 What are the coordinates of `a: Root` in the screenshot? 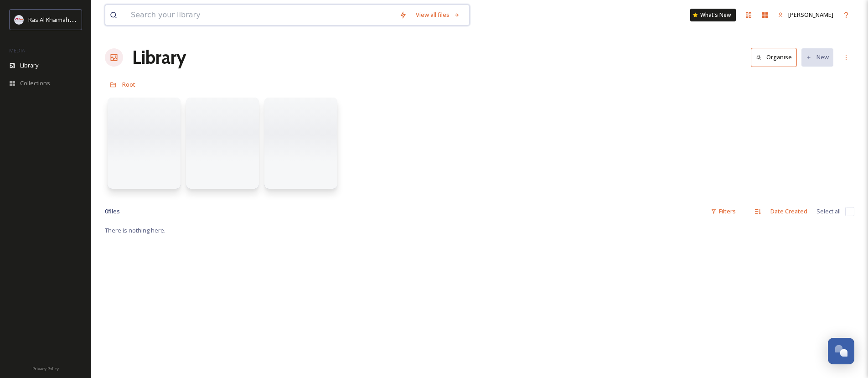 It's located at (128, 84).